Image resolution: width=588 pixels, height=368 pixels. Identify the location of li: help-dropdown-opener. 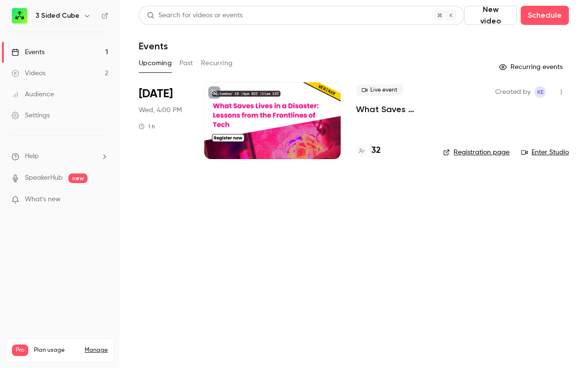
(60, 156).